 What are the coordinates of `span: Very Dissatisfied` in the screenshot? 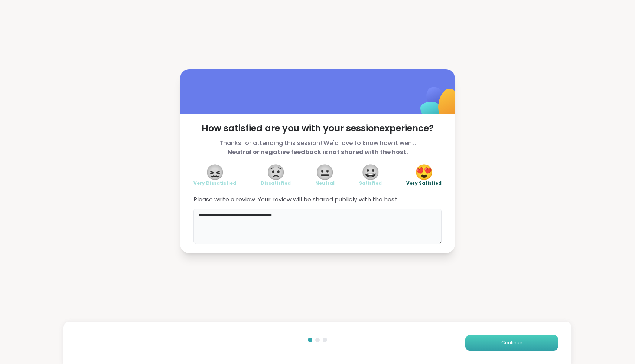 It's located at (214, 184).